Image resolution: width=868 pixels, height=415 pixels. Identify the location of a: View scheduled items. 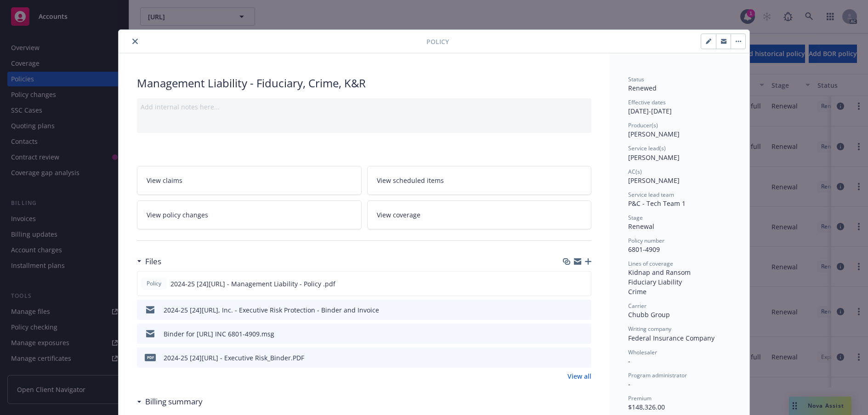
(479, 180).